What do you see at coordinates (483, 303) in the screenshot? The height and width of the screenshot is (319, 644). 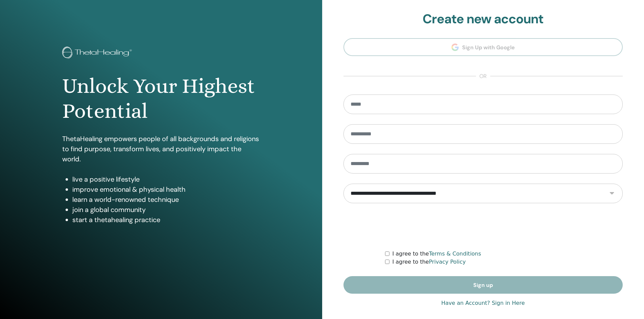 I see `a: Have an Account? Sign in Here` at bounding box center [483, 303].